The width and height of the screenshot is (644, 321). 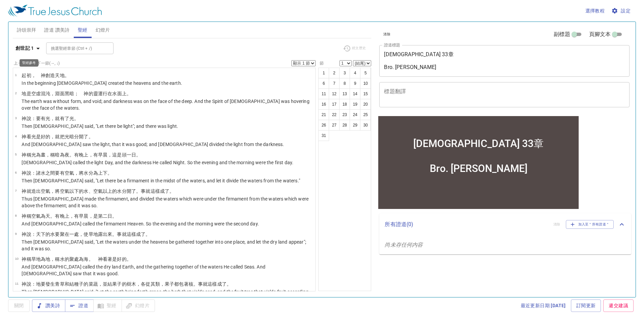 What do you see at coordinates (81, 137) in the screenshot?
I see `wh216: 暗` at bounding box center [81, 137].